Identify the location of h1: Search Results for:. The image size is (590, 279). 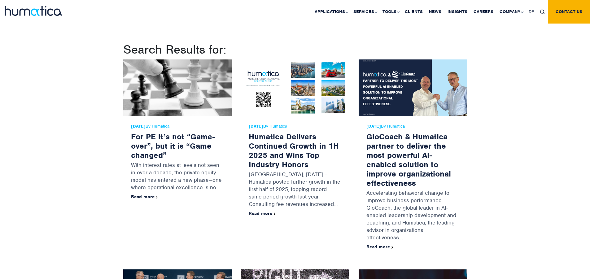
(295, 50).